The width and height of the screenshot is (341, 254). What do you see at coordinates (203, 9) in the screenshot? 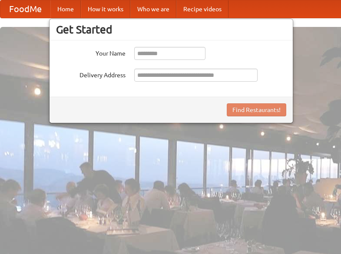
I see `a: Recipe videos` at bounding box center [203, 9].